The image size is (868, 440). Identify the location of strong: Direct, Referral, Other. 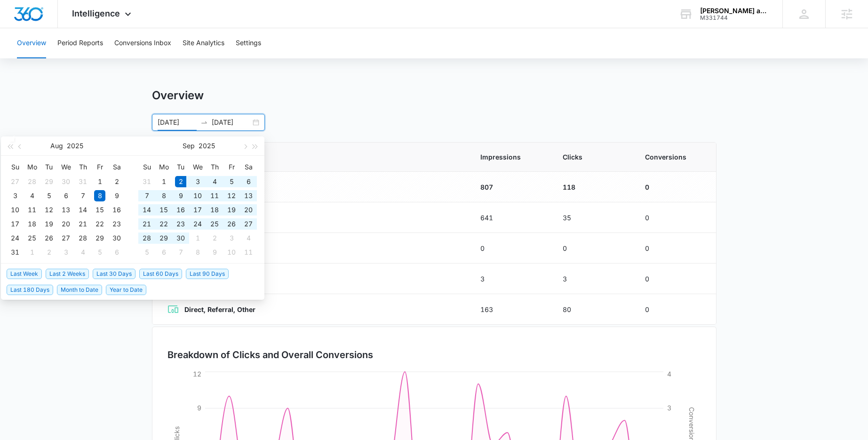
(220, 309).